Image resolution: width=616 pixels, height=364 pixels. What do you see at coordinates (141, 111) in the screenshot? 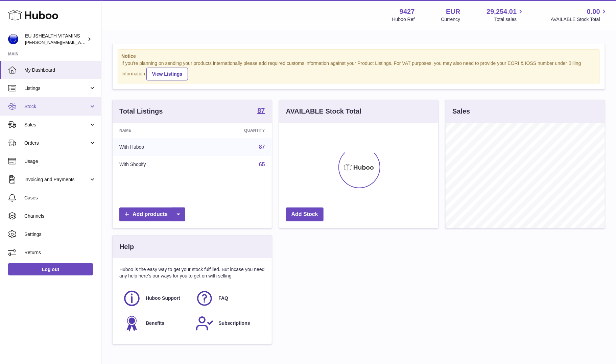
I see `h3: Total Listings` at bounding box center [141, 111].